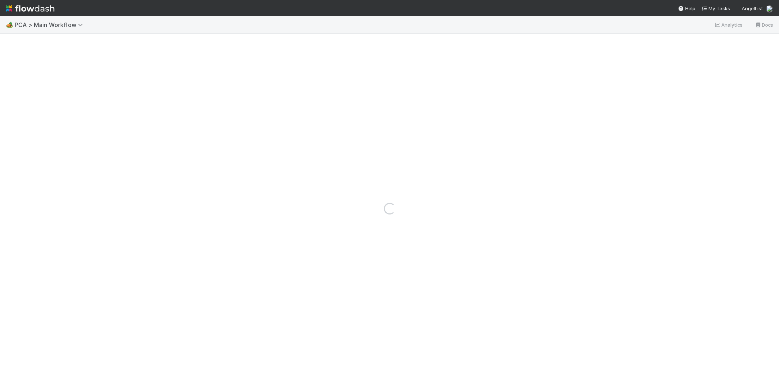 This screenshot has height=383, width=779. I want to click on span: My Tasks, so click(715, 8).